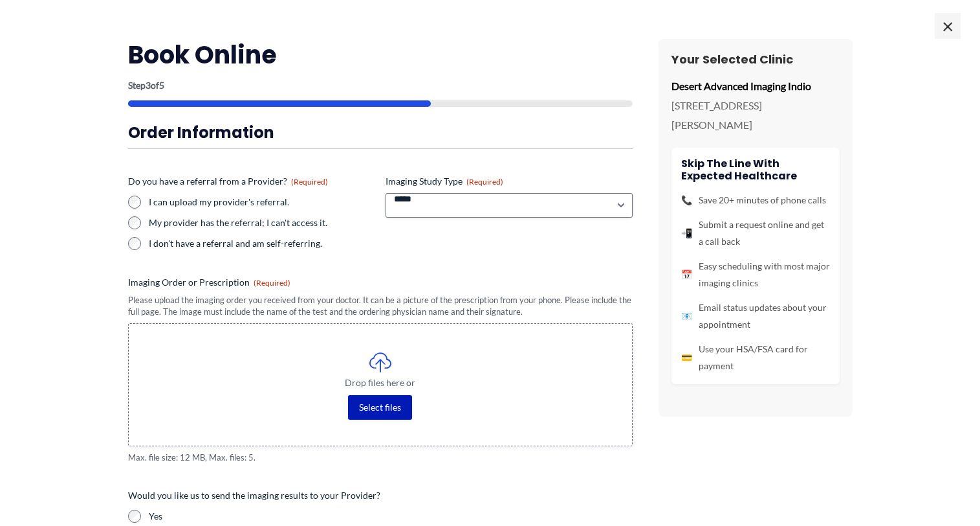  Describe the element at coordinates (380, 54) in the screenshot. I see `h2: Book Online` at that location.